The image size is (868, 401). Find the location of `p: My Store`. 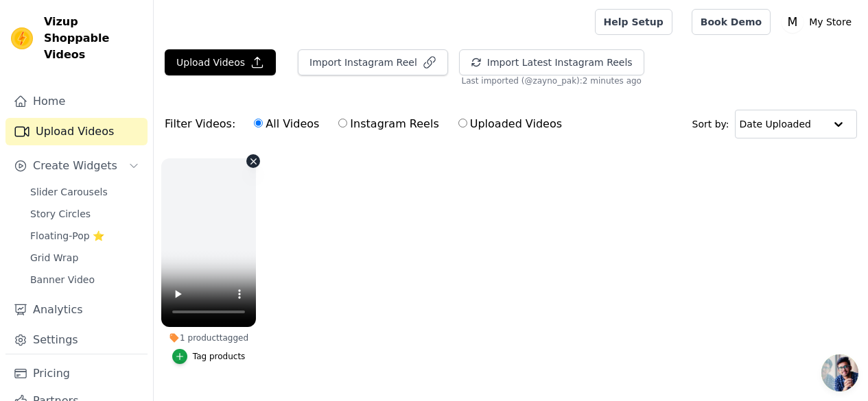

p: My Store is located at coordinates (830, 22).